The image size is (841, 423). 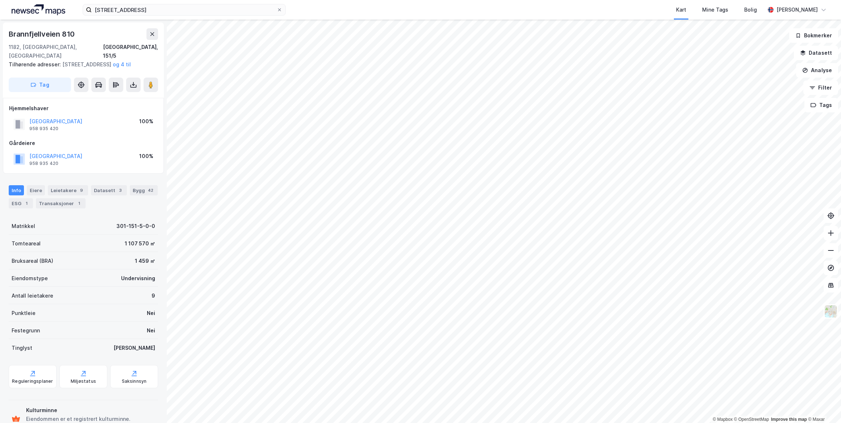 I want to click on div: Punktleie, so click(x=24, y=313).